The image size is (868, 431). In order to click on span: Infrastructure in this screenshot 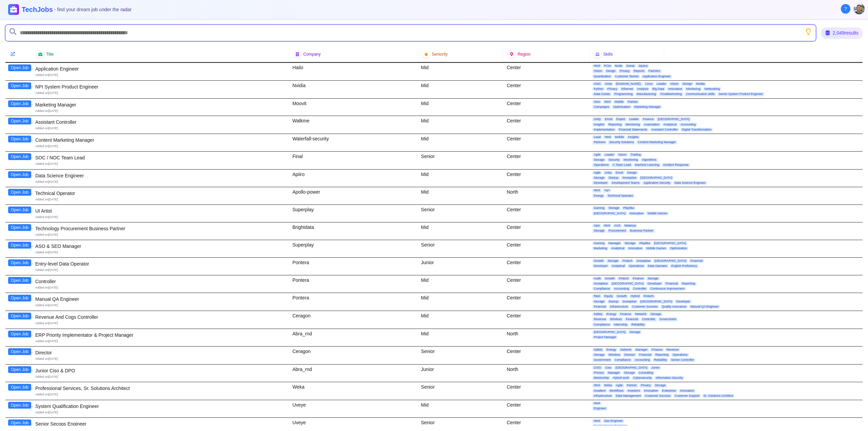, I will do `click(619, 307)`.